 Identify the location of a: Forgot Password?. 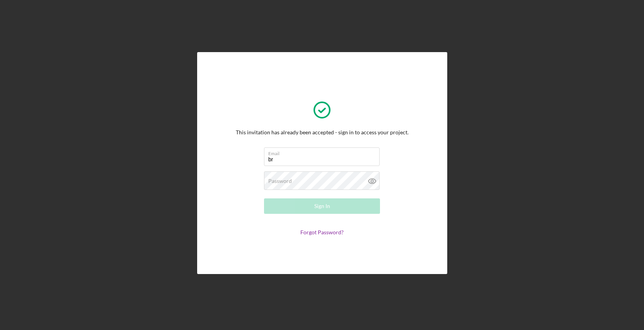
(322, 232).